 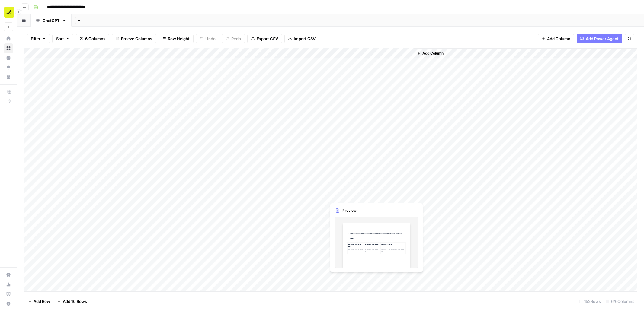 What do you see at coordinates (233, 39) in the screenshot?
I see `button: Redo` at bounding box center [233, 39].